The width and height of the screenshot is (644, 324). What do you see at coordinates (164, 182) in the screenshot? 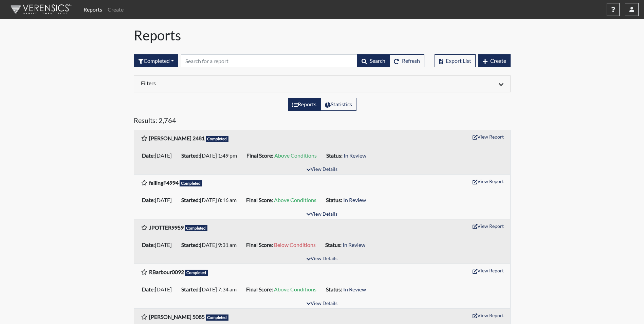
I see `b: failingF4994` at bounding box center [164, 182].